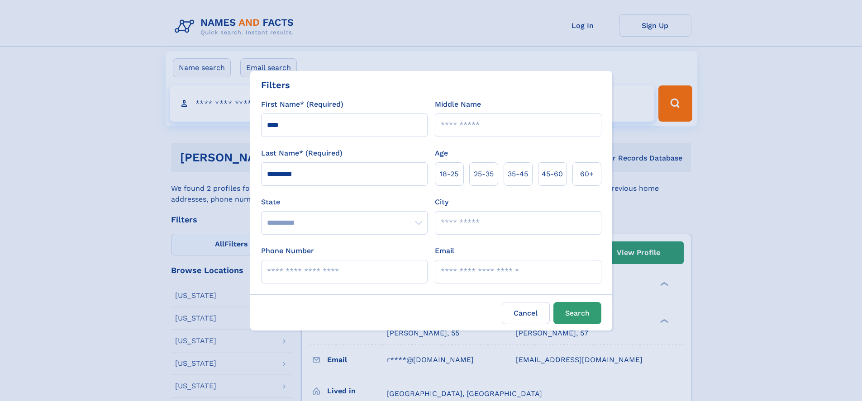 This screenshot has width=862, height=401. I want to click on label: Email, so click(444, 251).